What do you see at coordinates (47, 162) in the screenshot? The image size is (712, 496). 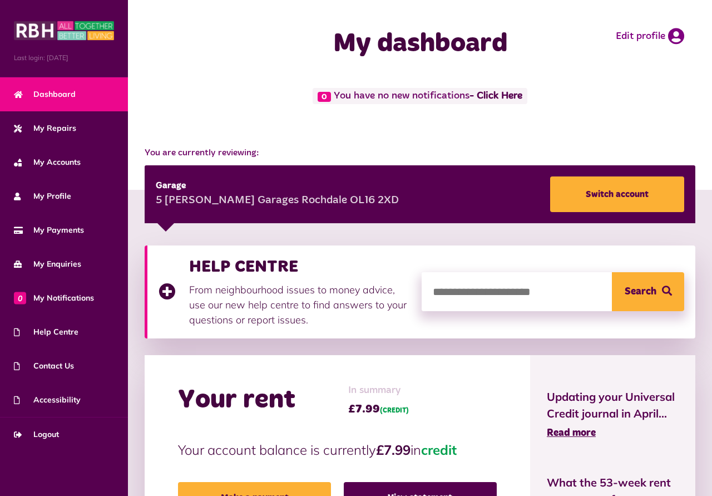 I see `span: My Accounts` at bounding box center [47, 162].